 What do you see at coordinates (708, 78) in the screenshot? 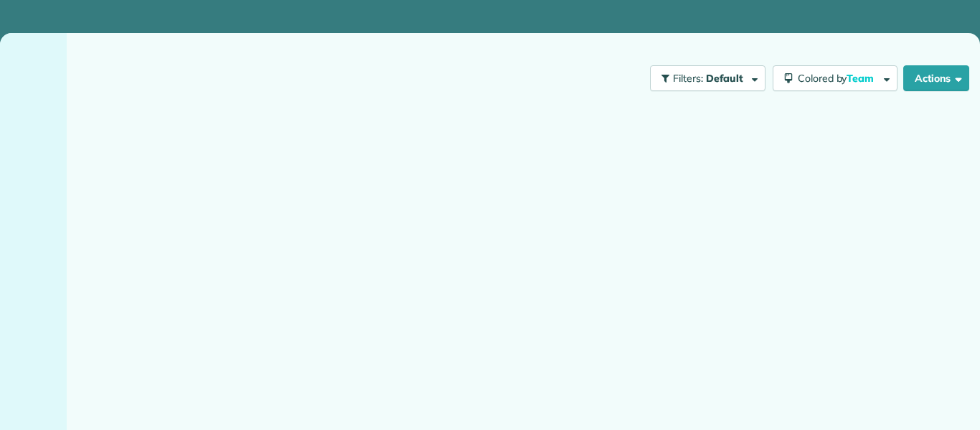
I see `button: Filters: Default` at bounding box center [708, 78].